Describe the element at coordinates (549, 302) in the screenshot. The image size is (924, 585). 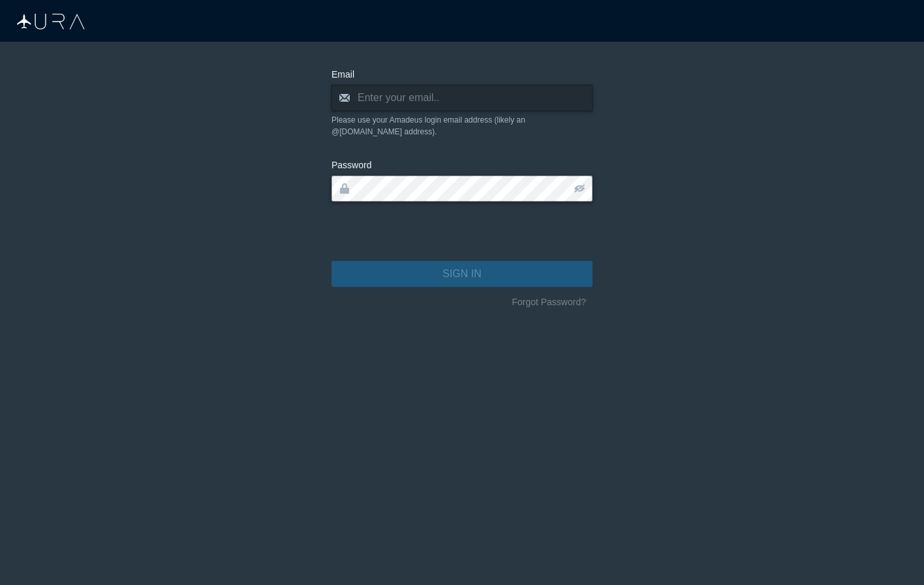
I see `span: Forgot Password?` at that location.